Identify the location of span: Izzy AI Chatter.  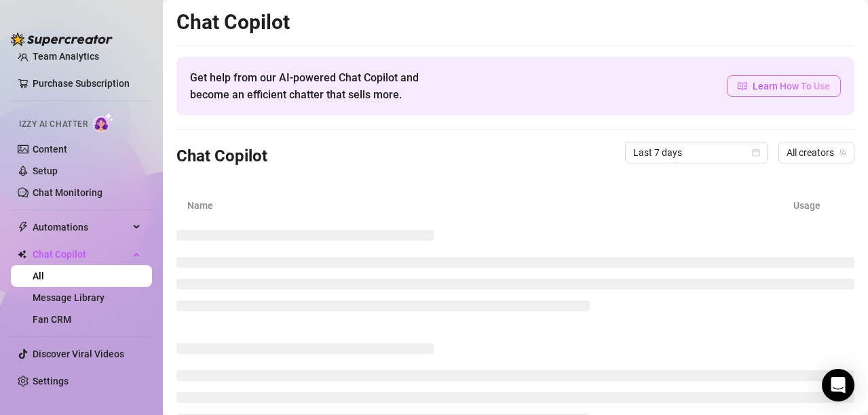
(53, 124).